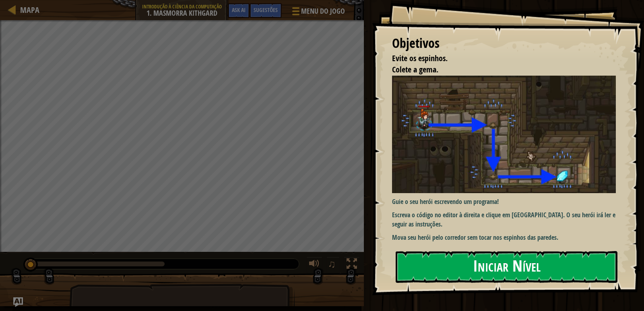 The image size is (644, 311). Describe the element at coordinates (239, 10) in the screenshot. I see `span: Ask AI` at that location.